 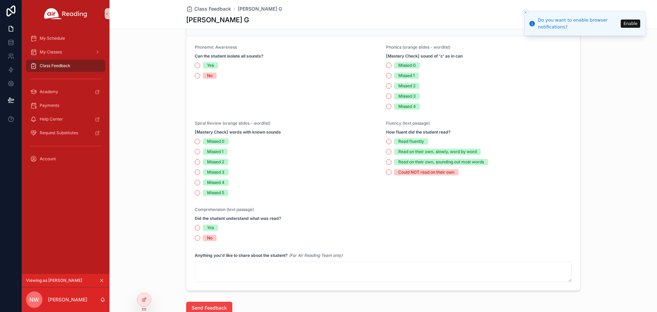 What do you see at coordinates (34, 300) in the screenshot?
I see `span: NW` at bounding box center [34, 300].